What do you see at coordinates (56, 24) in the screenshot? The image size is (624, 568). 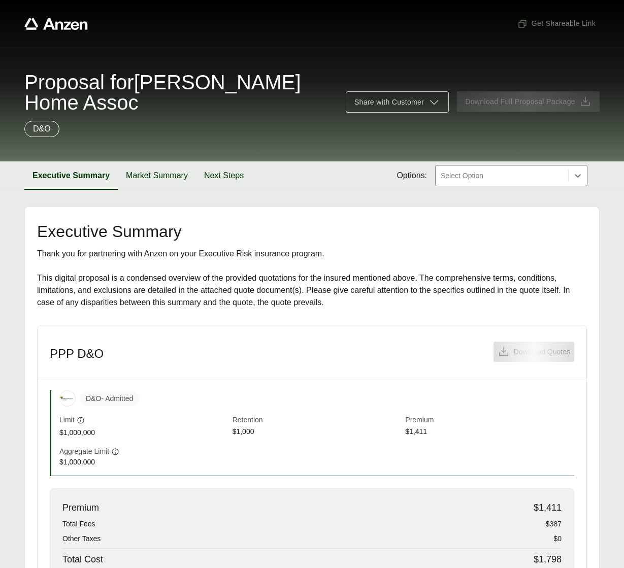 I see `a: Anzen website` at bounding box center [56, 24].